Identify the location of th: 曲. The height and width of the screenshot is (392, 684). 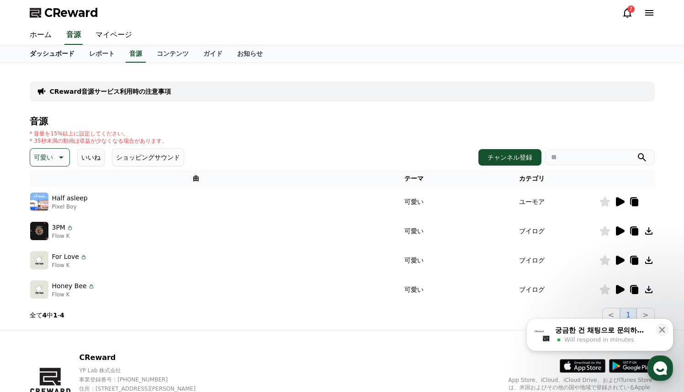
(196, 178).